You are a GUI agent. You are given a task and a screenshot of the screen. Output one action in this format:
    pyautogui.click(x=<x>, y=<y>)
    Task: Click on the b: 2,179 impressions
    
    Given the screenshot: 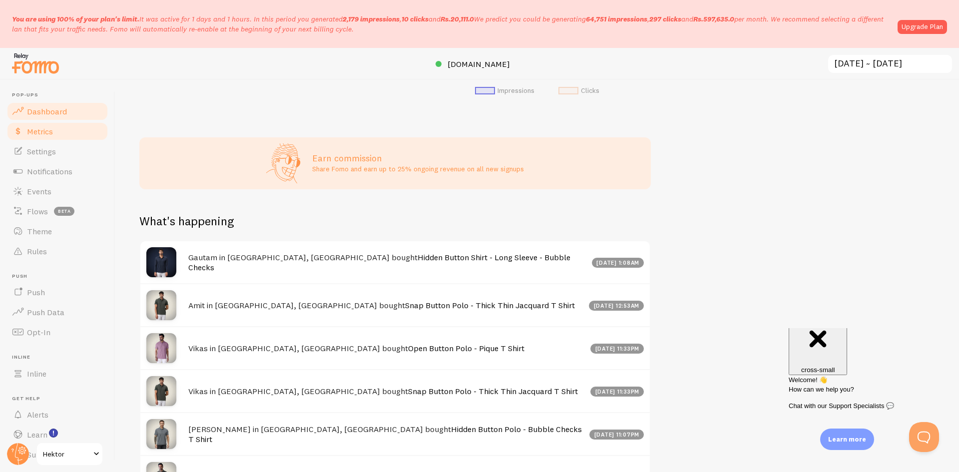 What is the action you would take?
    pyautogui.click(x=371, y=19)
    